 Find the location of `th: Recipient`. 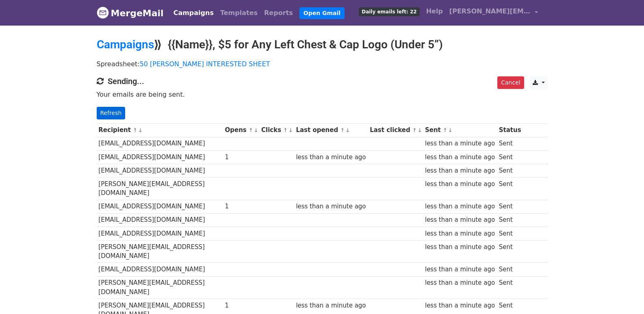

th: Recipient is located at coordinates (160, 130).